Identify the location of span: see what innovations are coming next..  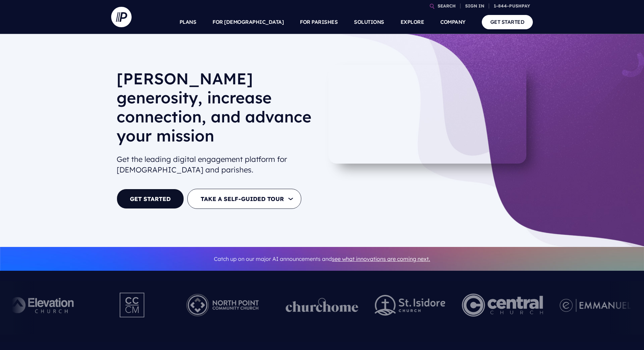
(381, 259).